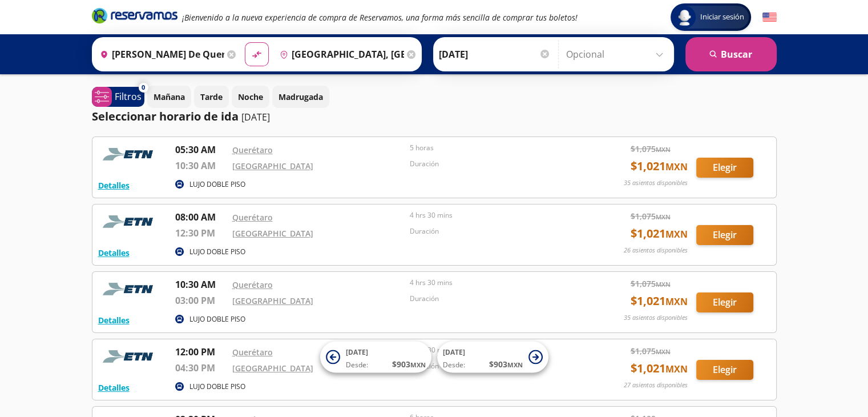 Image resolution: width=868 pixels, height=417 pixels. I want to click on p: 12:30 PM, so click(201, 233).